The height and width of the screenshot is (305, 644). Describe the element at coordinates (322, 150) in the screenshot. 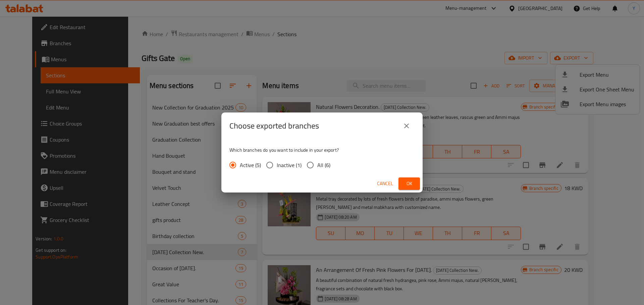

I see `p: Which branches do you want to include in your export?` at that location.